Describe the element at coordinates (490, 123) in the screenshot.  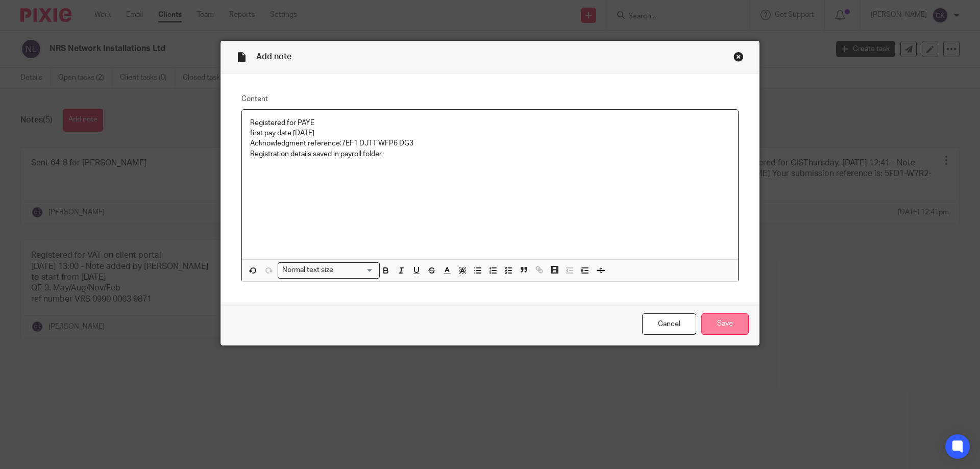
I see `p: Registered for PAYE` at that location.